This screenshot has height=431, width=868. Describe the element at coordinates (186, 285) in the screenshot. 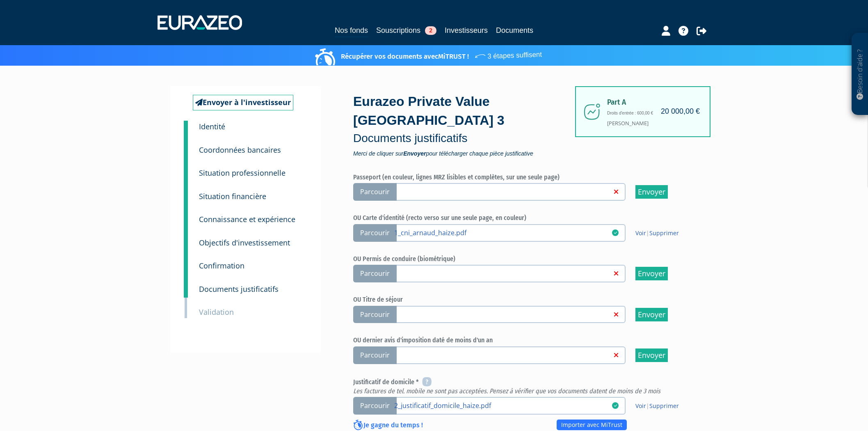

I see `a: 8` at that location.